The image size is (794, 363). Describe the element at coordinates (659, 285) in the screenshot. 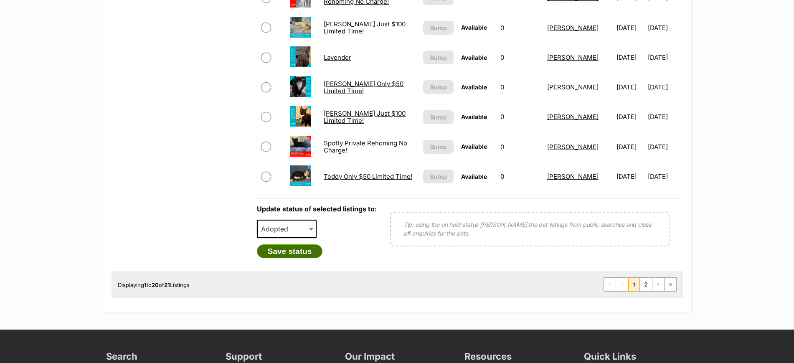

I see `a: Next page` at that location.